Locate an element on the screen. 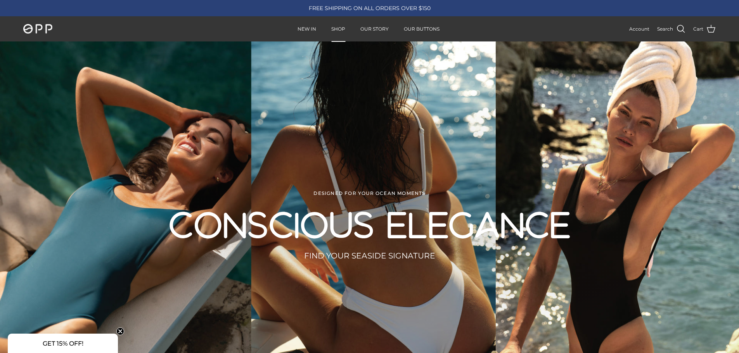 This screenshot has width=739, height=353. a: Account is located at coordinates (639, 29).